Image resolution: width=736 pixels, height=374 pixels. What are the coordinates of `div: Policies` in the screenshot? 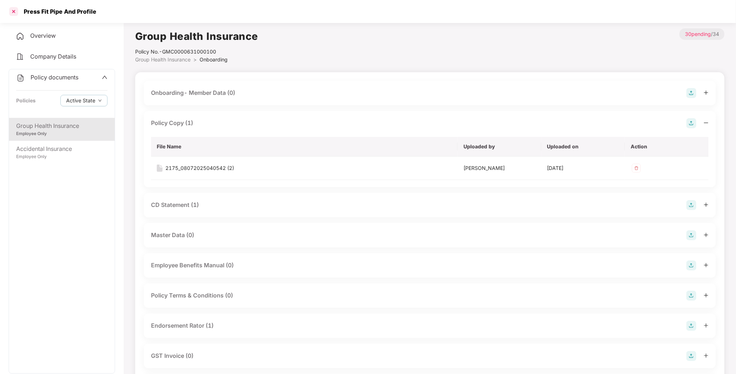 It's located at (26, 101).